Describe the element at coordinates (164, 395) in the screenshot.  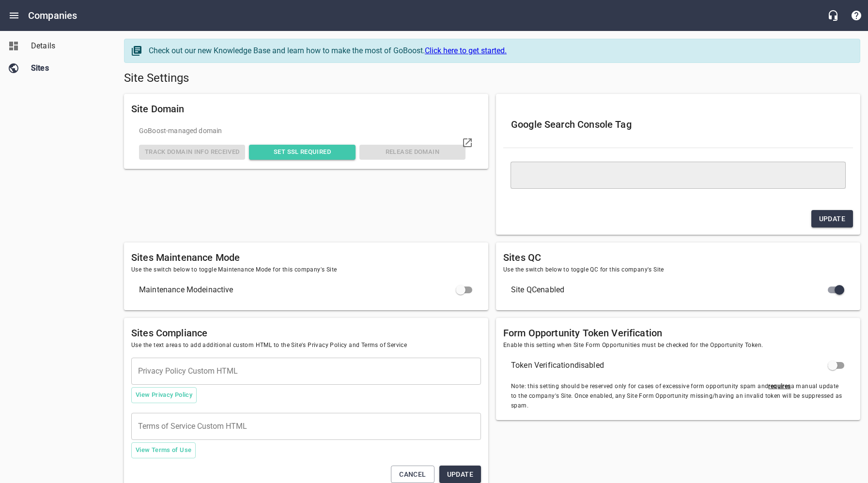
I see `button: View Privacy Policy` at that location.